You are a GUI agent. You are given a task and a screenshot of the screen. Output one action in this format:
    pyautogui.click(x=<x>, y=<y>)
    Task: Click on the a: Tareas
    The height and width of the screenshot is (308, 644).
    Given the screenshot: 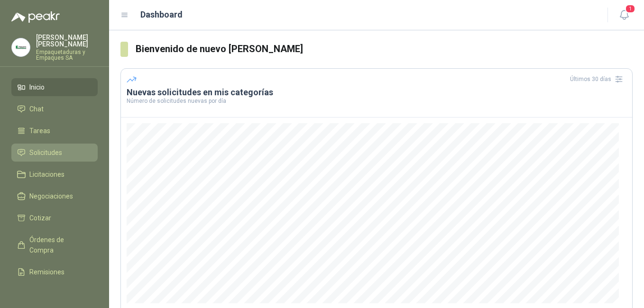 What is the action you would take?
    pyautogui.click(x=54, y=131)
    